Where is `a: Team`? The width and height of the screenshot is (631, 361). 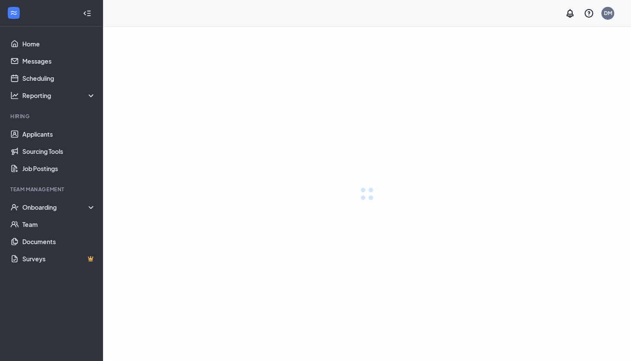 a: Team is located at coordinates (59, 224).